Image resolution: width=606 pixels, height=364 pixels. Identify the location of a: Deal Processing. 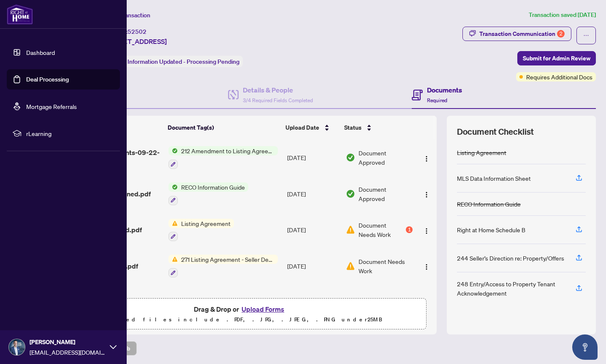
(47, 79).